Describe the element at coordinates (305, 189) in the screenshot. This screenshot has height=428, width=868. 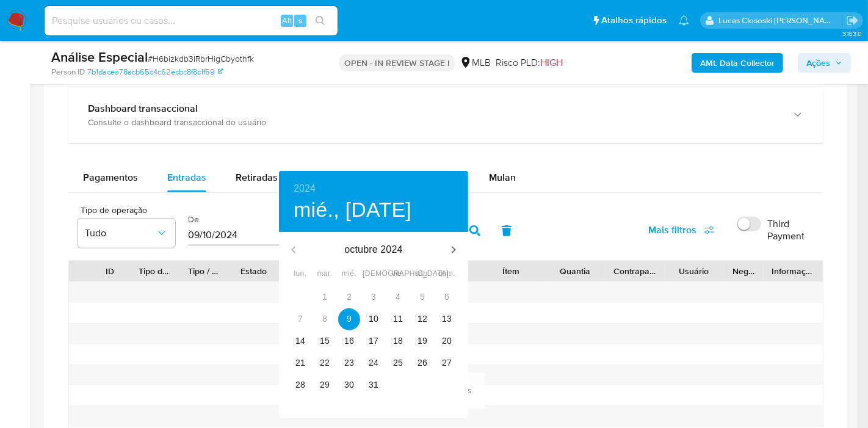
I see `button: 2024` at that location.